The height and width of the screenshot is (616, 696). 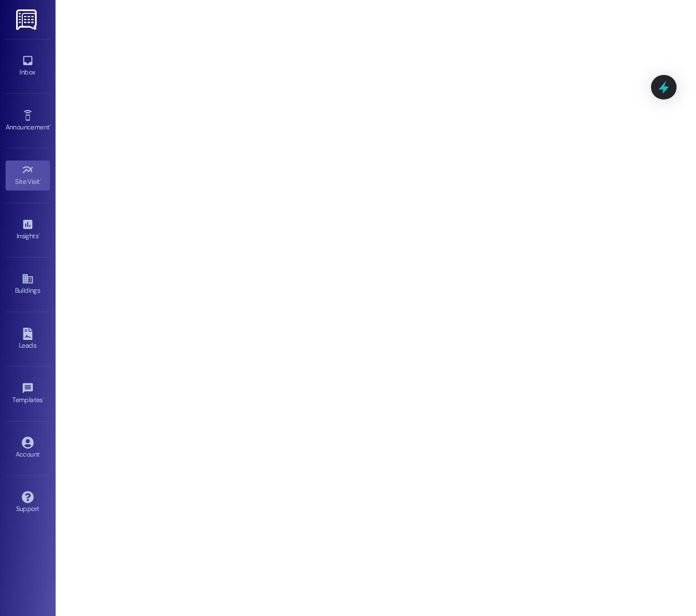 I want to click on a: Buildings, so click(x=28, y=284).